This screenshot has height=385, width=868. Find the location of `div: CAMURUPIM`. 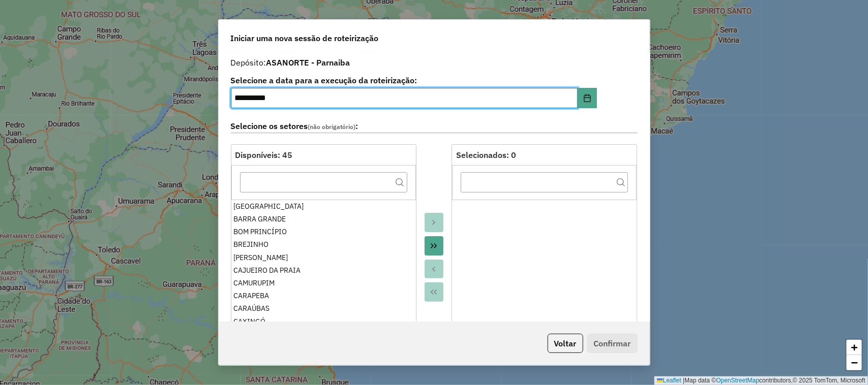

div: CAMURUPIM is located at coordinates (323, 283).